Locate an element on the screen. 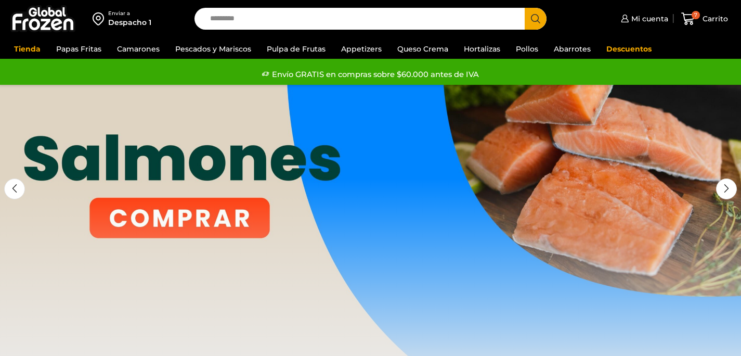  a: Pulpa de Frutas is located at coordinates (296, 49).